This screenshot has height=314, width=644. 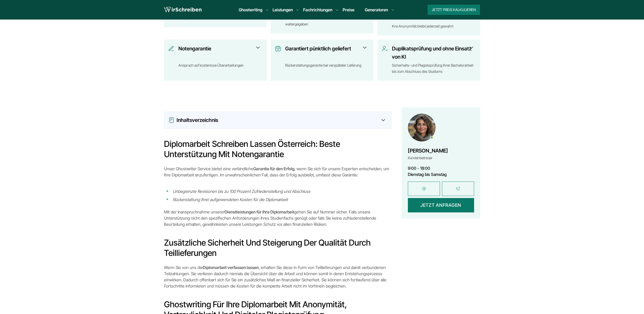 I want to click on div: Ihre persönlichen Daten werden nicht an Dritte weitergegeben, so click(x=327, y=21).